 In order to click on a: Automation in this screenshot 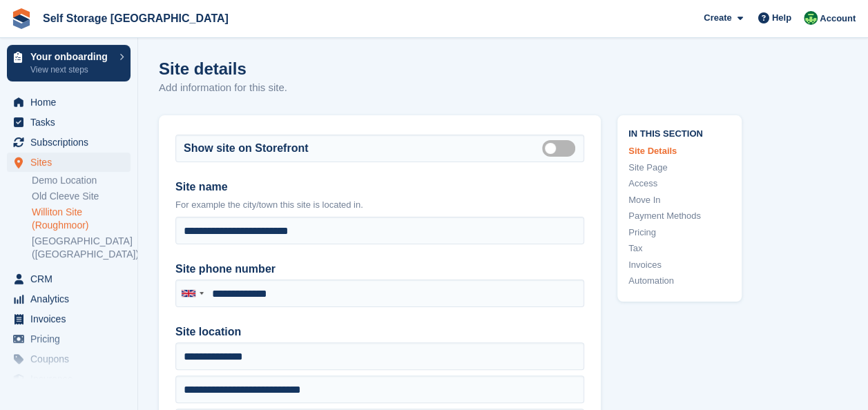, I will do `click(680, 281)`.